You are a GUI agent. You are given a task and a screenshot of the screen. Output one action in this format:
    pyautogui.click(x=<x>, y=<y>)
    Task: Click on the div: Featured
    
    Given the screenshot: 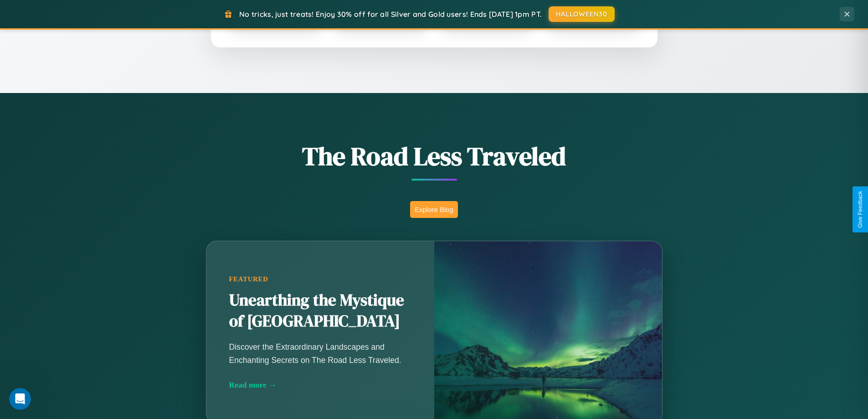 What is the action you would take?
    pyautogui.click(x=321, y=279)
    